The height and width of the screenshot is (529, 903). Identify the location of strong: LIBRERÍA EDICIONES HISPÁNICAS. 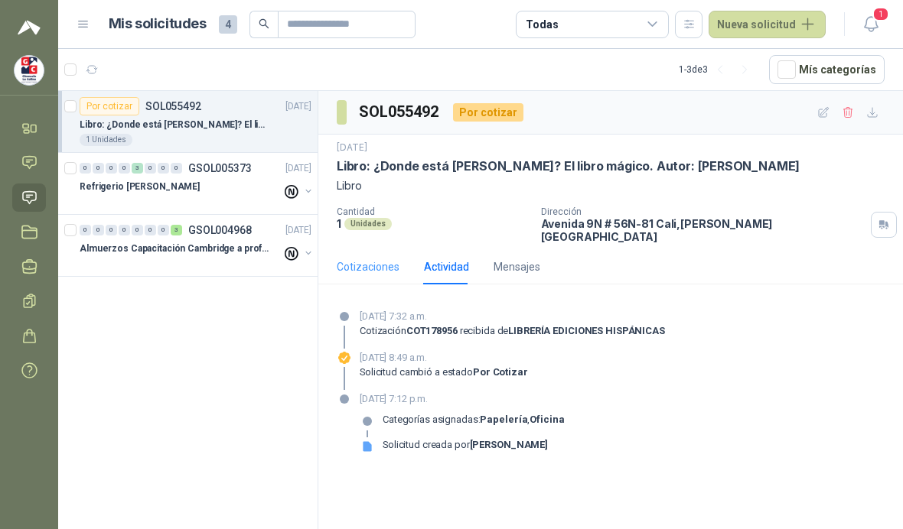
(586, 331).